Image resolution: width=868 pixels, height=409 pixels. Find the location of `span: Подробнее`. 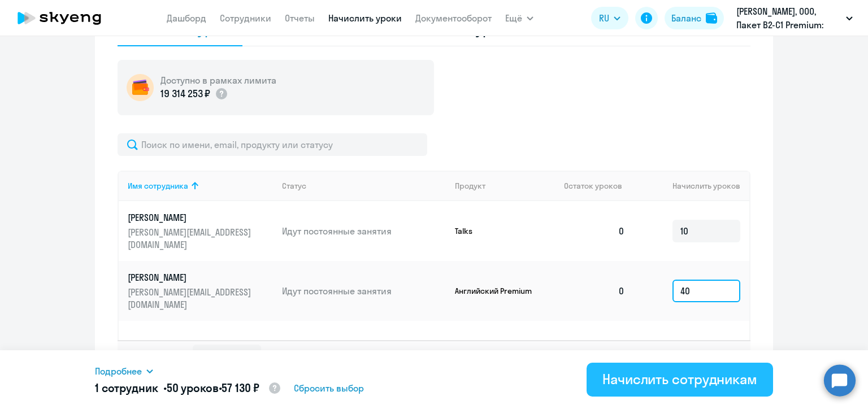

span: Подробнее is located at coordinates (118, 371).